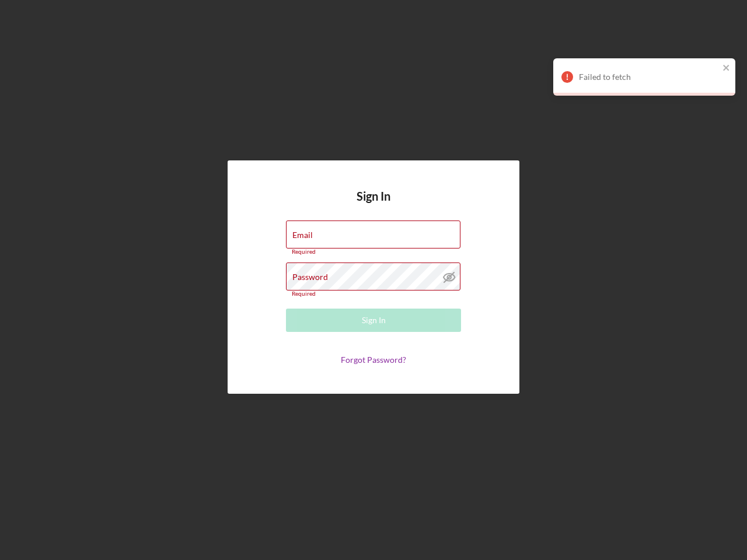 Image resolution: width=747 pixels, height=560 pixels. What do you see at coordinates (310, 277) in the screenshot?
I see `label: Password` at bounding box center [310, 277].